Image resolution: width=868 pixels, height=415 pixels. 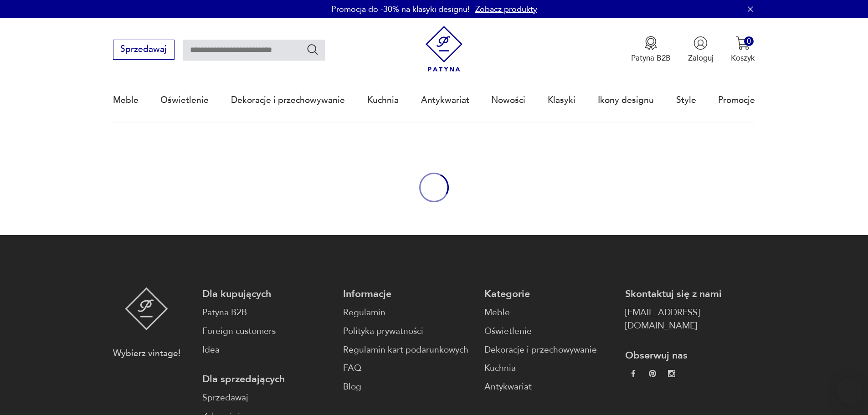 What do you see at coordinates (549, 293) in the screenshot?
I see `p: Kategorie` at bounding box center [549, 293].